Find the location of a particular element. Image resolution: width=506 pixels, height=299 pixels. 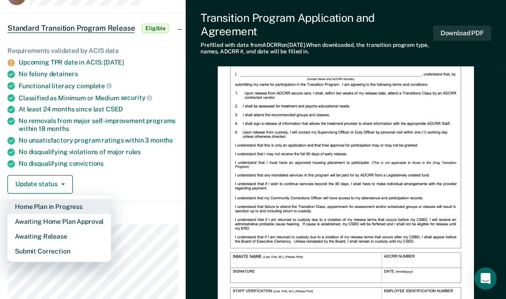

div: At least 24 months since last is located at coordinates (98, 109).